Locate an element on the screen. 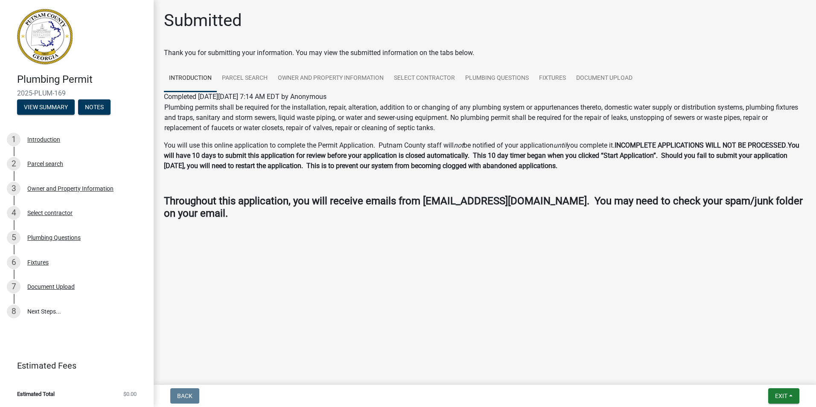 This screenshot has width=816, height=407. img: Putnam County, Georgia is located at coordinates (45, 37).